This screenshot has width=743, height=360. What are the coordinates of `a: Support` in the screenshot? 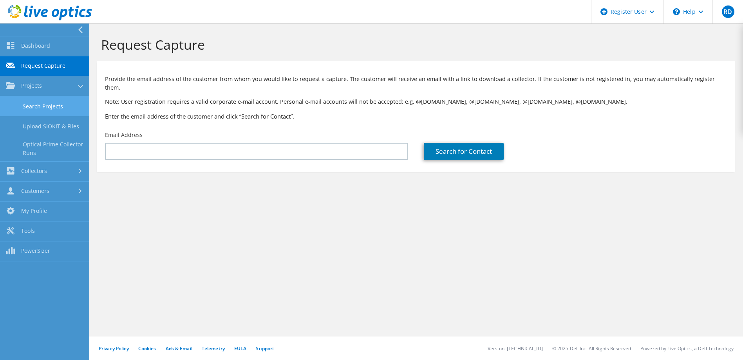 It's located at (265, 349).